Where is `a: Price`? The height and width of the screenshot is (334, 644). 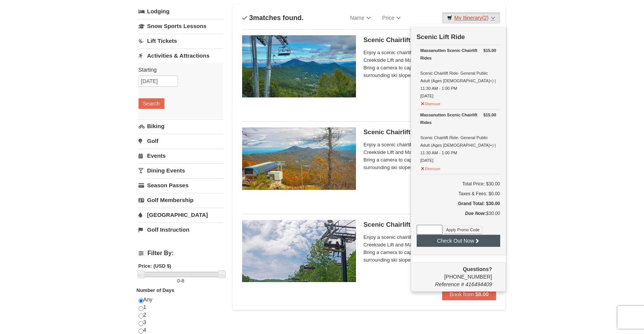
a: Price is located at coordinates (391, 18).